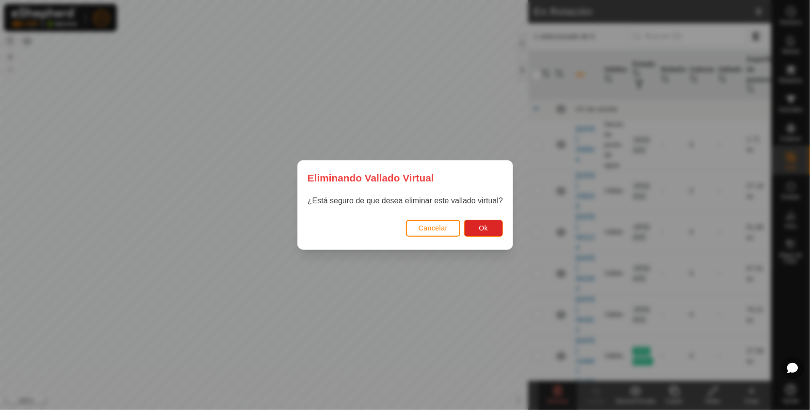  Describe the element at coordinates (483, 228) in the screenshot. I see `span: Ok` at that location.